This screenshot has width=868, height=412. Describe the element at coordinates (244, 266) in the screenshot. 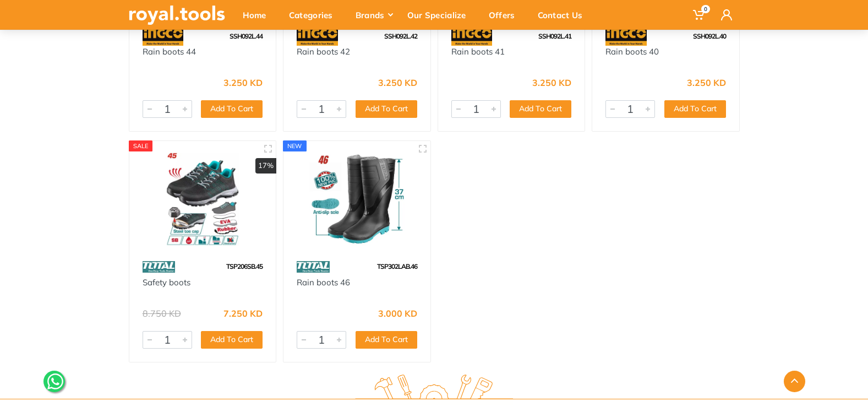

I see `span: TSP206SB.45` at that location.